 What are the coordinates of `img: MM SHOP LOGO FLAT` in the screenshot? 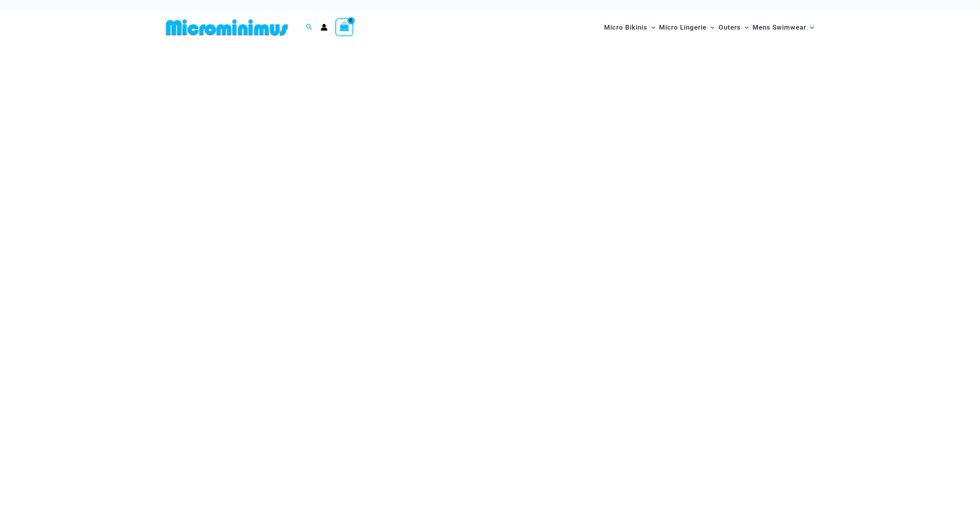 It's located at (227, 27).